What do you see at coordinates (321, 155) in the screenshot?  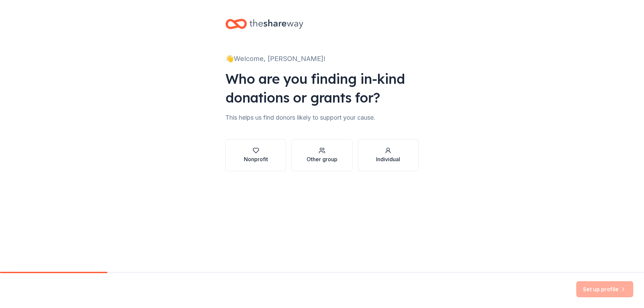 I see `button: Other group` at bounding box center [321, 155].